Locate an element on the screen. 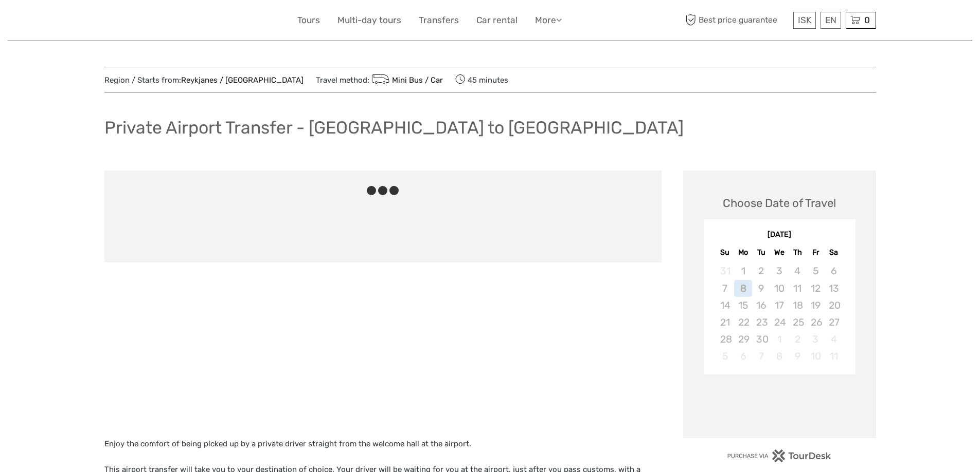  div: Not available Friday, September 26th, 2025 is located at coordinates (815, 322).